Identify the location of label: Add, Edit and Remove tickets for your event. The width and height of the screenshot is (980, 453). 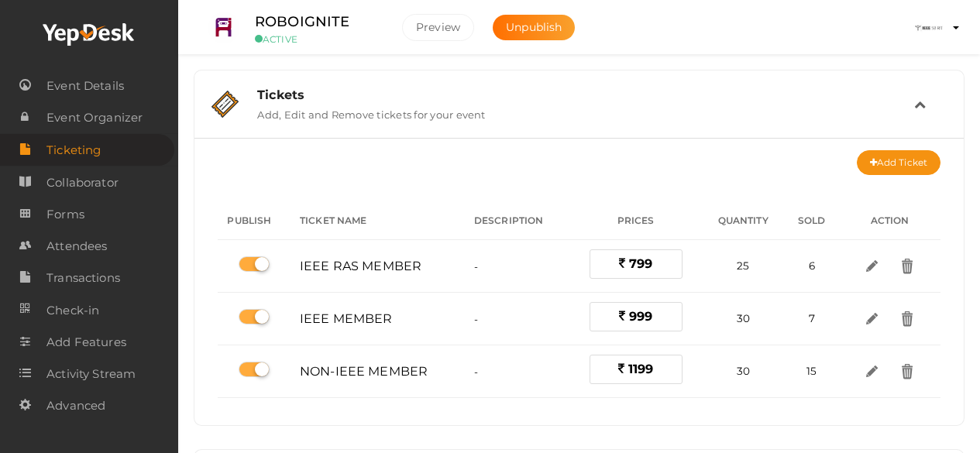
(371, 112).